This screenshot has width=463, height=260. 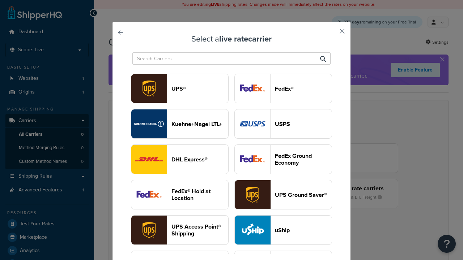 What do you see at coordinates (149, 230) in the screenshot?
I see `img: accessPoint logo` at bounding box center [149, 230].